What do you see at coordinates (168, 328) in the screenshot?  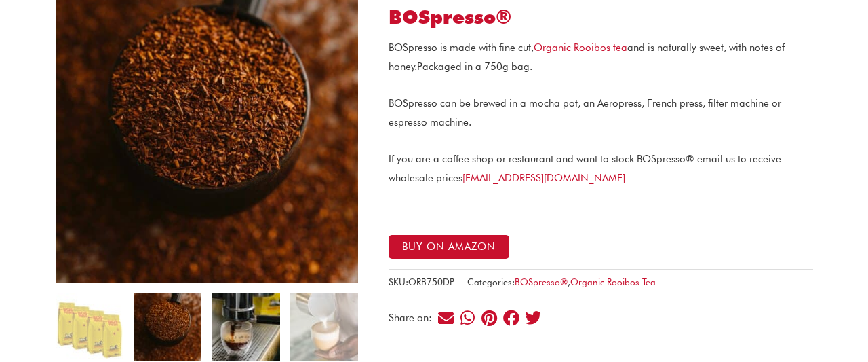 I see `img: BOSpresso® - Image 2` at bounding box center [168, 328].